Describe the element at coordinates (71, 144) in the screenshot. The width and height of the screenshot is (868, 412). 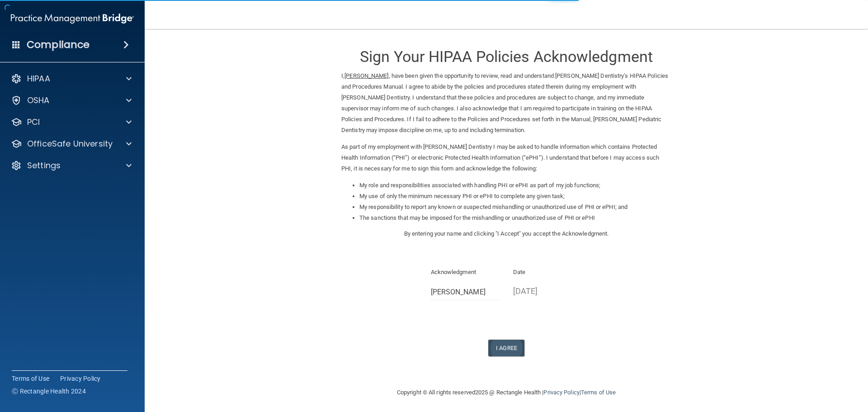
I see `a: OfficeSafe University` at that location.